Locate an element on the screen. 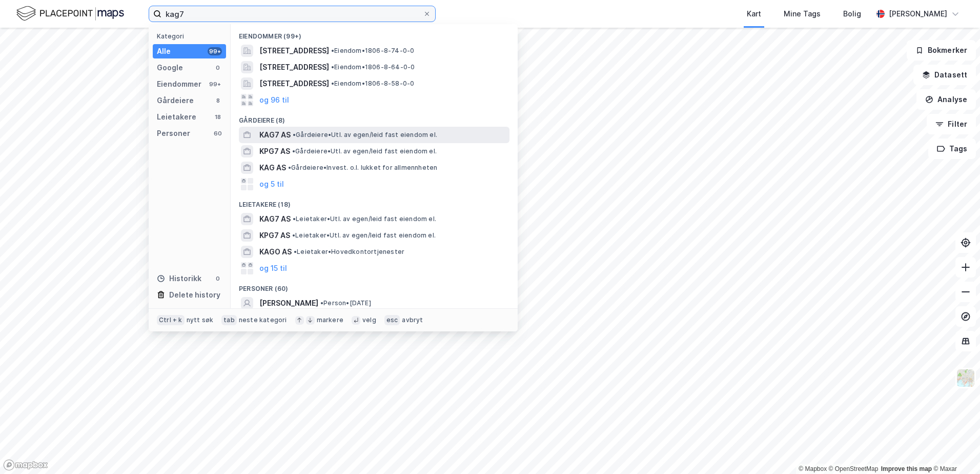  img: logo.f888ab2527a4732fd821a326f86c7f29.svg is located at coordinates (70, 13).